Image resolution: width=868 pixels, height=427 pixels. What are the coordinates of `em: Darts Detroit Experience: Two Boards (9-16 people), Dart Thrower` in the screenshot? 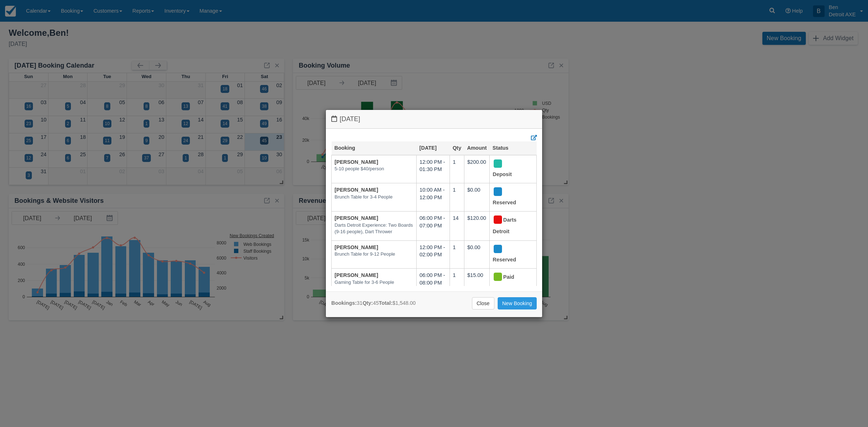 It's located at (374, 229).